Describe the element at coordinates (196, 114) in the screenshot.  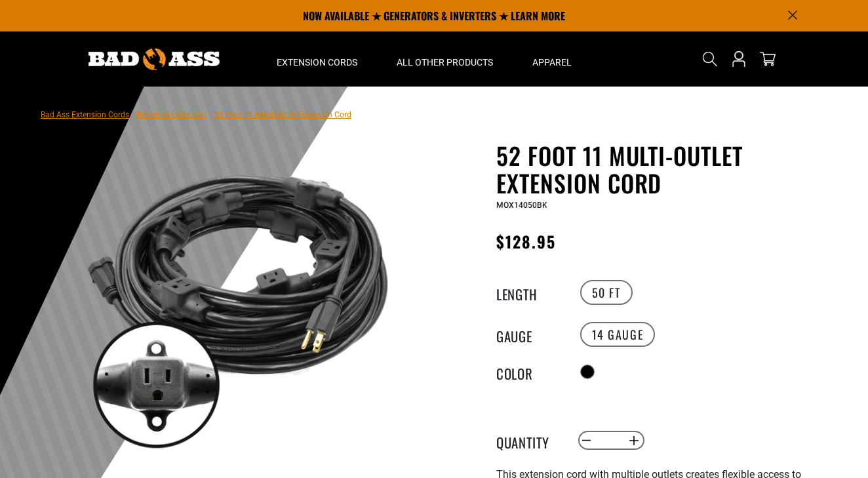
I see `nav: breadcrumbs` at that location.